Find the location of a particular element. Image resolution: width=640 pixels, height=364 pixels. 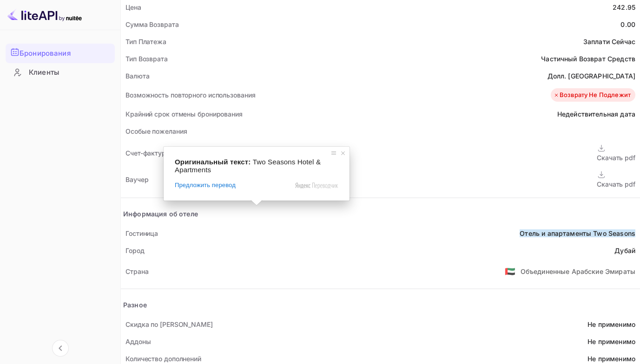

ya-tr-span: Счет-фактура is located at coordinates (147, 153).